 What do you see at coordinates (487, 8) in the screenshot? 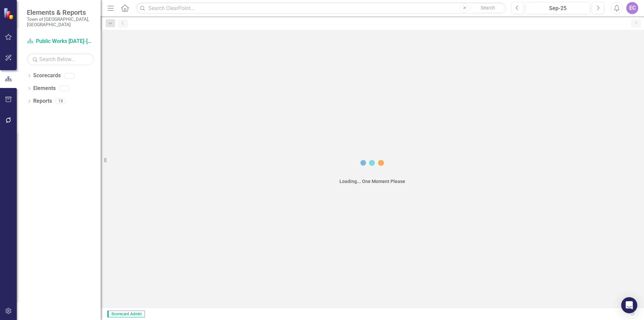
I see `button: Search` at bounding box center [487, 8].